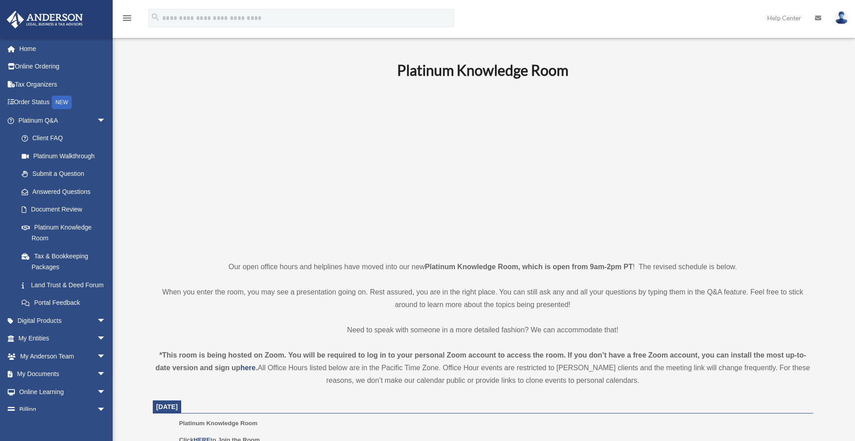 Image resolution: width=855 pixels, height=441 pixels. Describe the element at coordinates (155, 17) in the screenshot. I see `i: search` at that location.